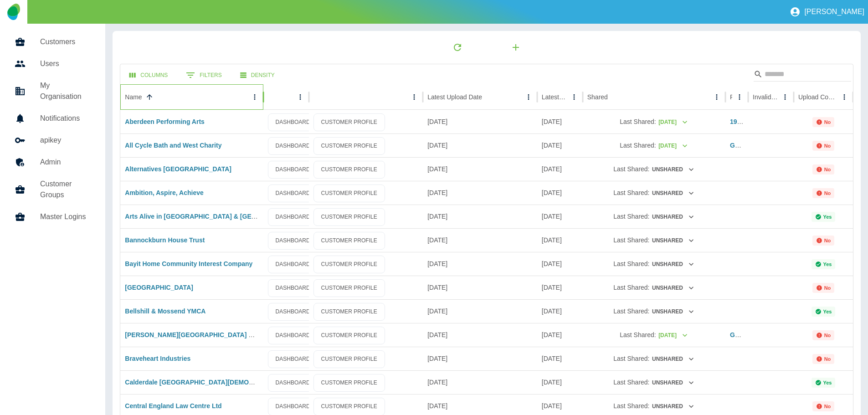  I want to click on div: 03 Sep 2025, so click(560, 240).